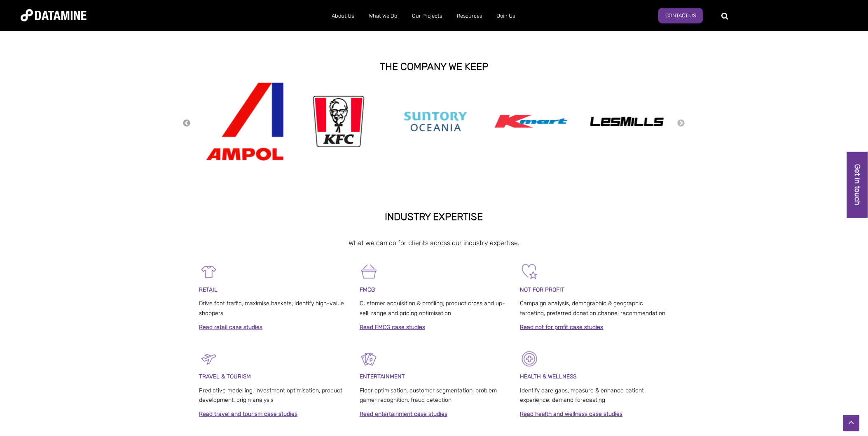 The width and height of the screenshot is (868, 436). What do you see at coordinates (369, 271) in the screenshot?
I see `img: FMCG` at bounding box center [369, 271].